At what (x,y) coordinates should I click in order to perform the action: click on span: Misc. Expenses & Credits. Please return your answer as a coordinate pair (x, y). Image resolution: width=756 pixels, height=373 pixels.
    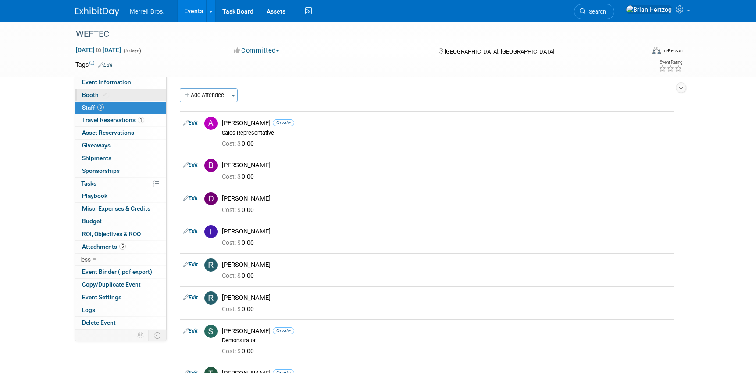
    Looking at the image, I should click on (116, 208).